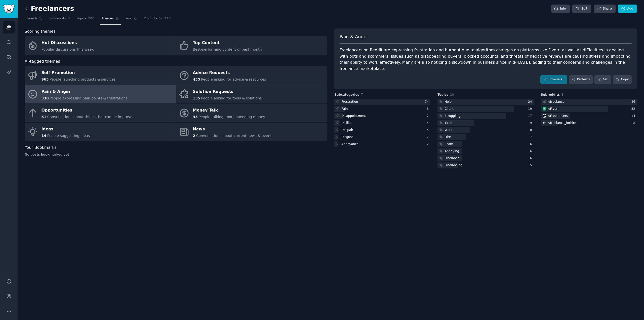  I want to click on a: Add, so click(627, 9).